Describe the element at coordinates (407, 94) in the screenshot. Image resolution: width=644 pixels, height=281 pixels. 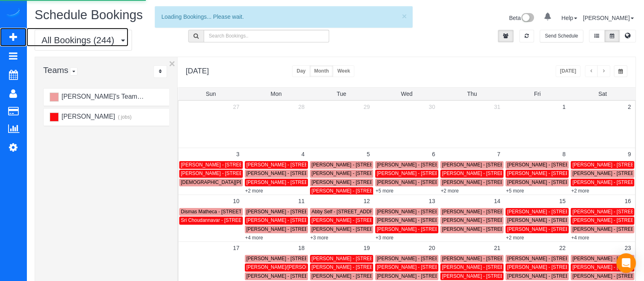
I see `span: Wed` at that location.